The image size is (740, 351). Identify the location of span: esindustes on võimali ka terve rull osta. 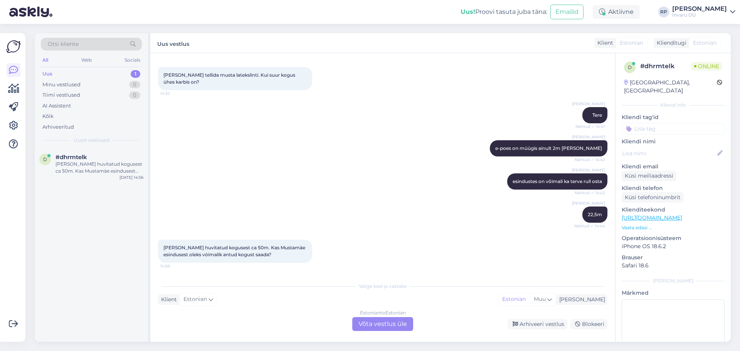
(557, 181).